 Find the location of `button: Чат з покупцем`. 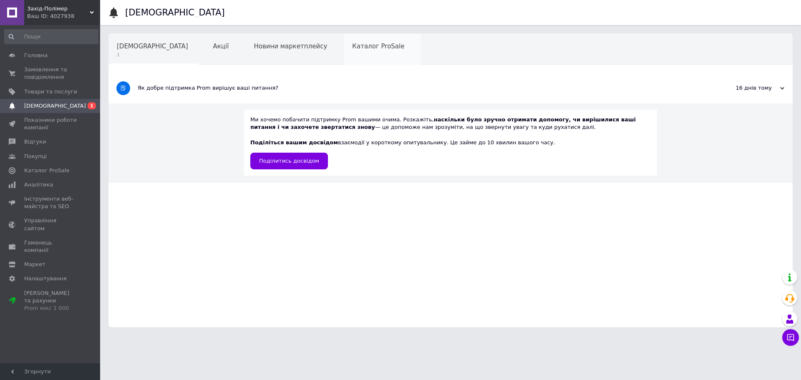

button: Чат з покупцем is located at coordinates (791, 338).